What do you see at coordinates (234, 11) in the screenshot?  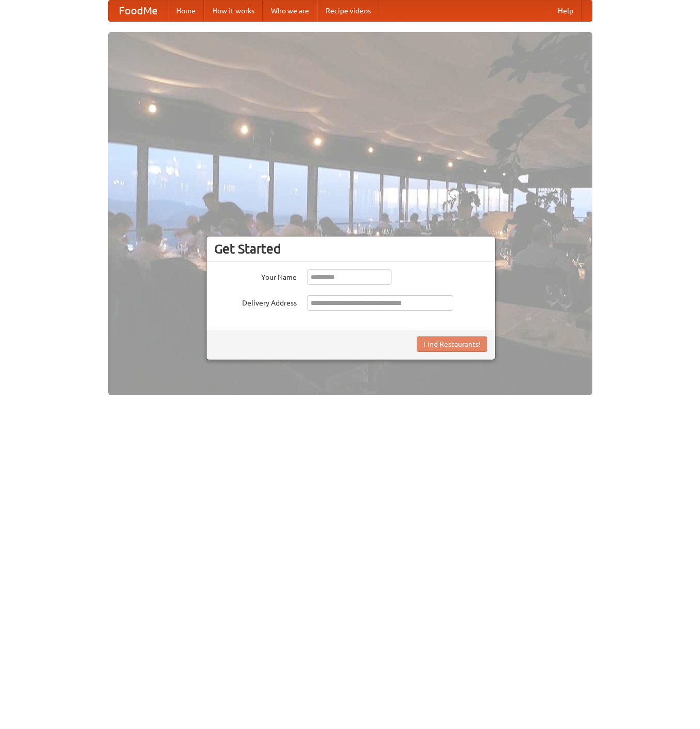 I see `a: How it works` at bounding box center [234, 11].